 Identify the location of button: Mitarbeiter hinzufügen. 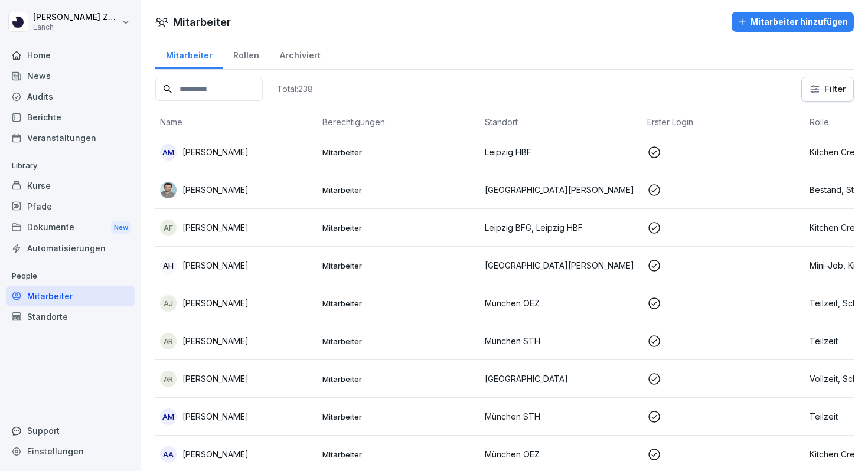
(792, 22).